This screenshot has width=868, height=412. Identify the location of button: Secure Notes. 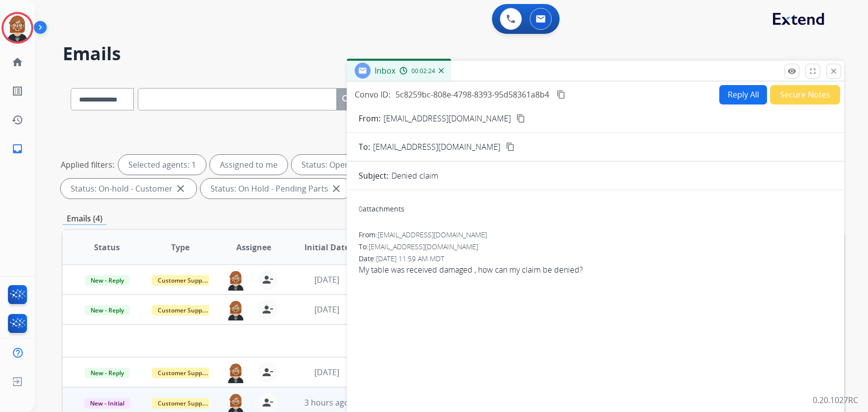
(805, 94).